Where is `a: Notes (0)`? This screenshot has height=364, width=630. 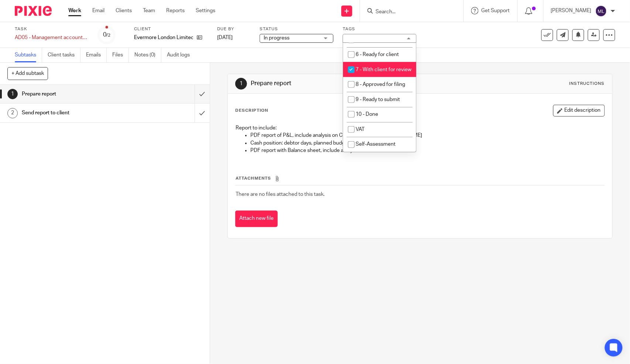
a: Notes (0) is located at coordinates (148, 55).